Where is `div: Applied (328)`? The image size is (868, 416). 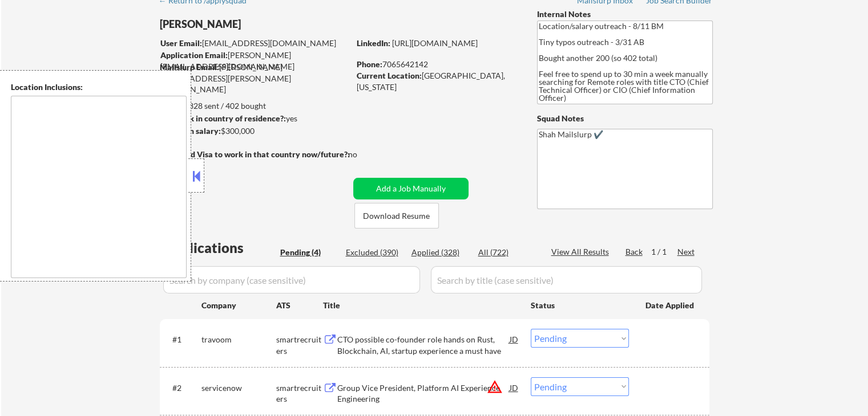
div: Applied (328) is located at coordinates (440, 253).